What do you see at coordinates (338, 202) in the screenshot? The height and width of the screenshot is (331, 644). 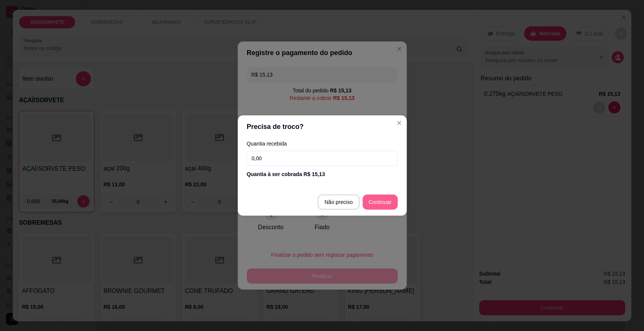 I see `button: Não preciso` at bounding box center [338, 202].